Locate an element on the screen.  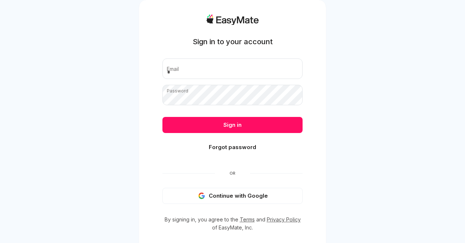
button: Sign in is located at coordinates (232, 125).